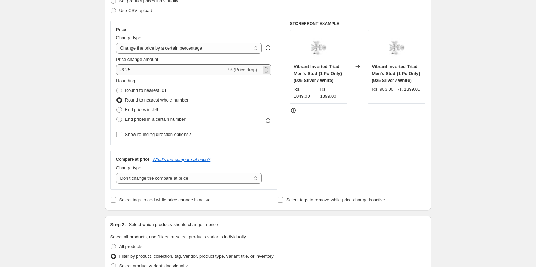 This screenshot has width=536, height=267. I want to click on h3: Price, so click(121, 30).